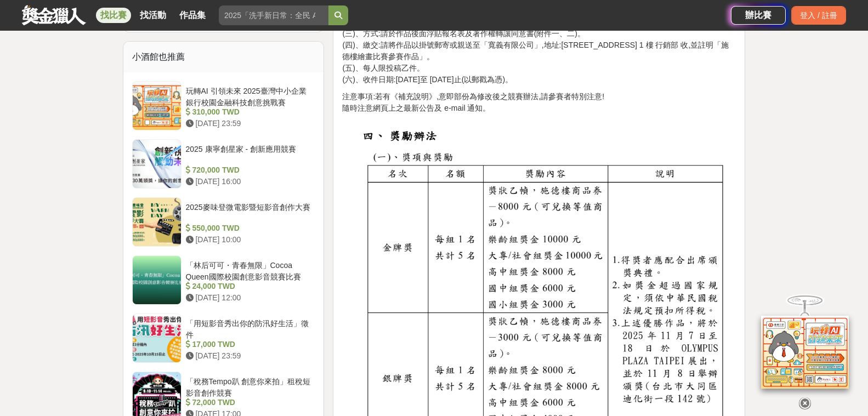  I want to click on div: 小酒館也推薦, so click(224, 57).